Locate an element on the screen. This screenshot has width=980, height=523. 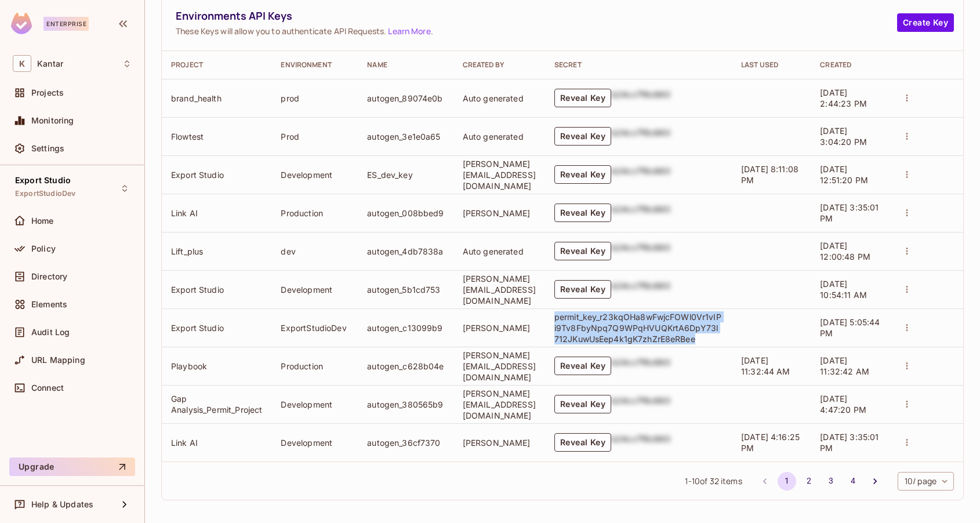
div: Project is located at coordinates (216, 65).